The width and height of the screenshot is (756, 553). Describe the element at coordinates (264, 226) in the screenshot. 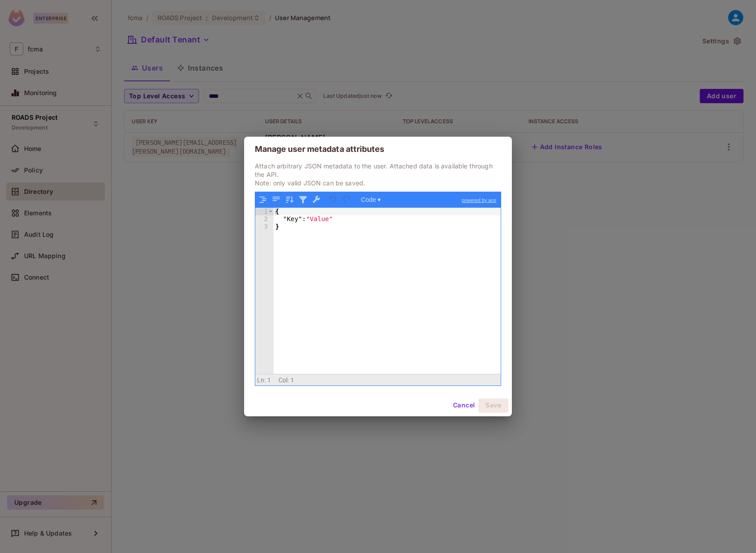

I see `div: 3` at that location.